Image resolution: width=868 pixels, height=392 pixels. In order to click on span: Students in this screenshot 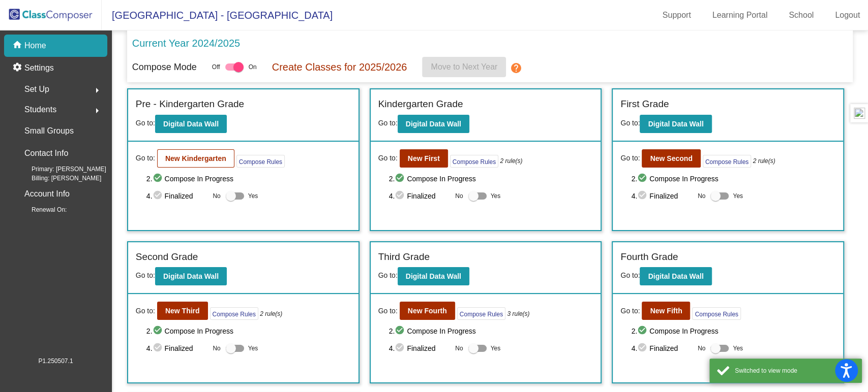, I will do `click(40, 110)`.